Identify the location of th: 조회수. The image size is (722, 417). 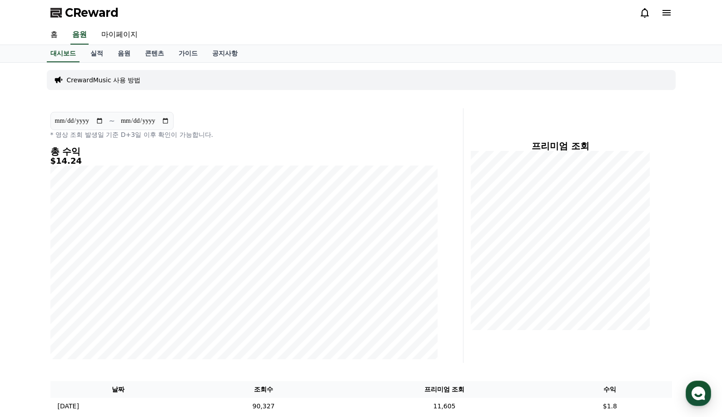
(264, 389).